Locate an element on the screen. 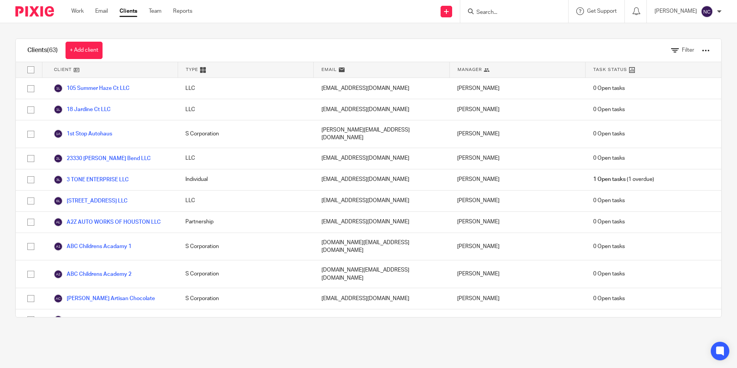  span: Filter is located at coordinates (688, 50).